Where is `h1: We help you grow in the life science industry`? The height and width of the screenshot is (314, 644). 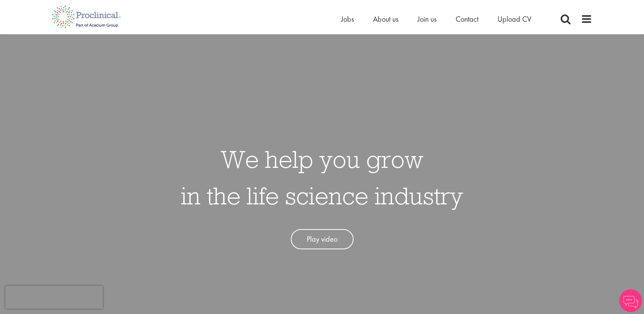 h1: We help you grow in the life science industry is located at coordinates (322, 178).